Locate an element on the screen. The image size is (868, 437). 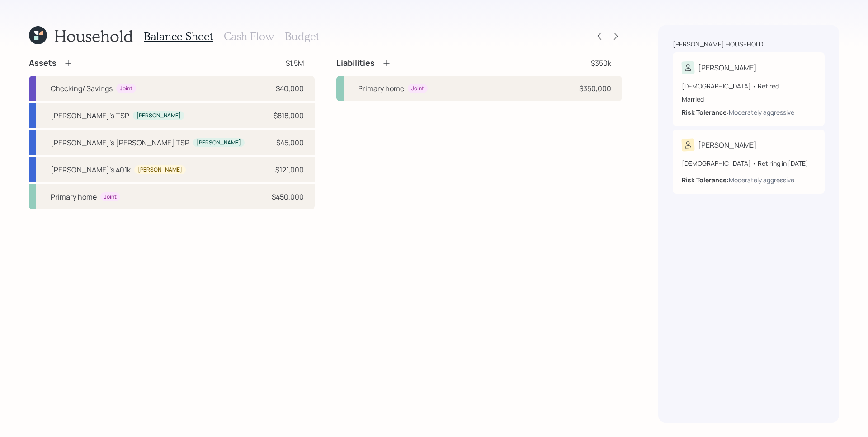
h1: Household is located at coordinates (93, 35).